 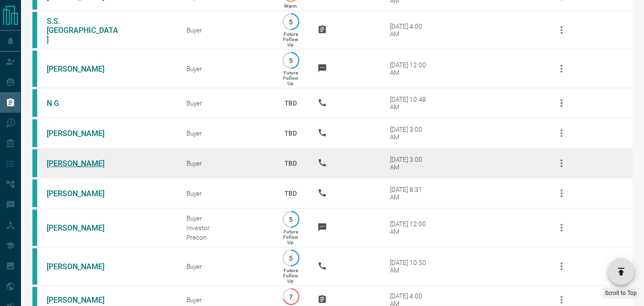 I want to click on p: 7, so click(x=291, y=296).